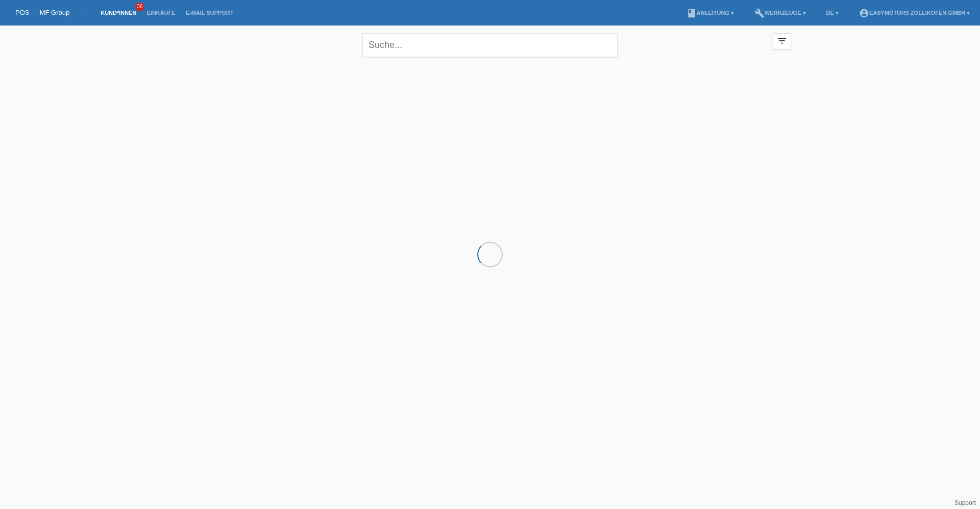 The width and height of the screenshot is (980, 509). Describe the element at coordinates (782, 41) in the screenshot. I see `i: filter_list` at that location.